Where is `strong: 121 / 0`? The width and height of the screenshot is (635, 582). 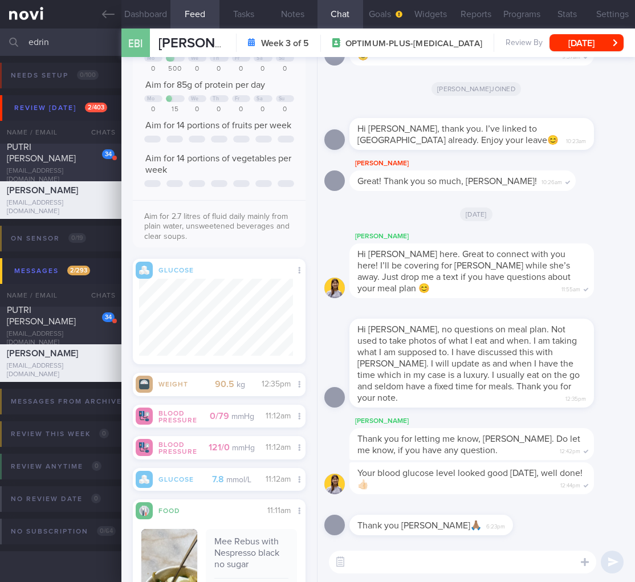
strong: 121 / 0 is located at coordinates (219, 447).